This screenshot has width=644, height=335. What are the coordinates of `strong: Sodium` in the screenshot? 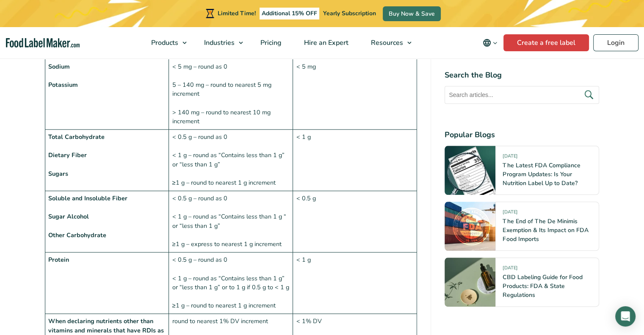 It's located at (59, 66).